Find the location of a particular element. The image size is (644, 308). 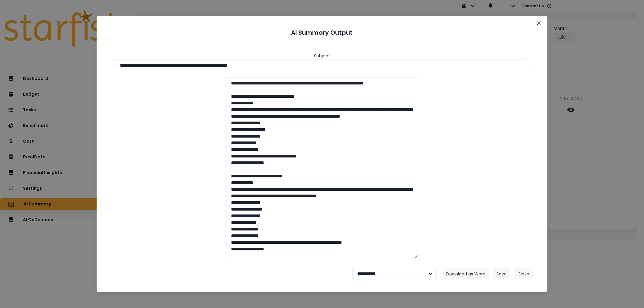

header: Subject is located at coordinates (322, 56).